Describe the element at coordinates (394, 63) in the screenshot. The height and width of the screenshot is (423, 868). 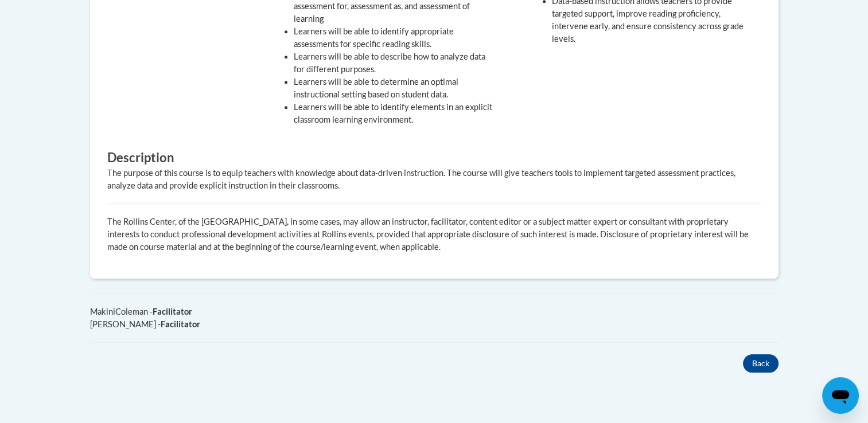
I see `li: Learners will be able to describe how to analyze data for different purposes.` at that location.